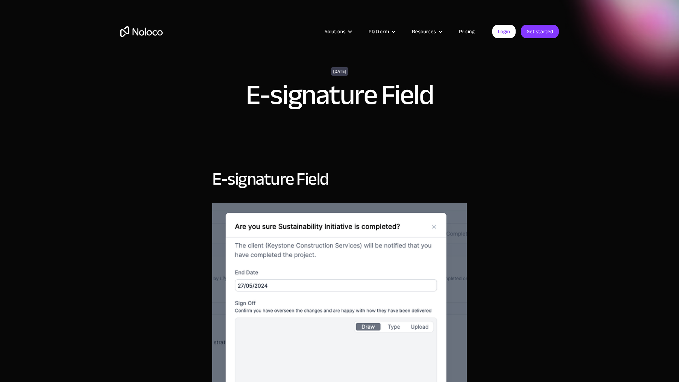 This screenshot has height=382, width=679. What do you see at coordinates (540, 31) in the screenshot?
I see `a: Get started` at bounding box center [540, 31].